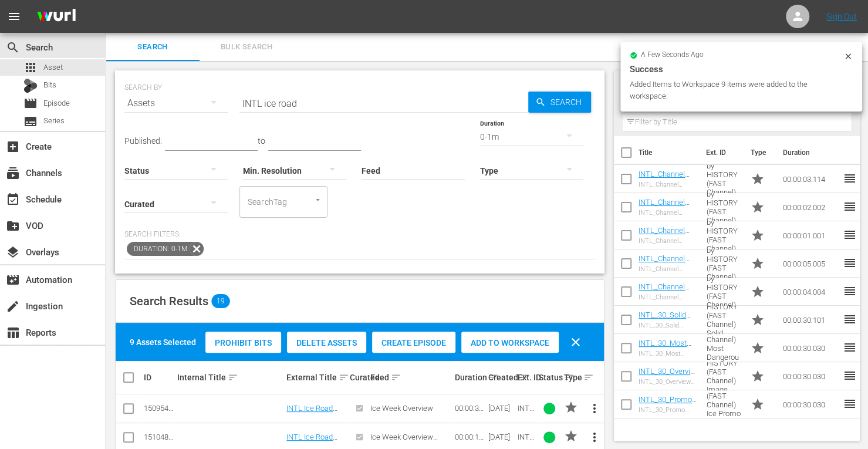  Describe the element at coordinates (570, 378) in the screenshot. I see `div: Type` at that location.